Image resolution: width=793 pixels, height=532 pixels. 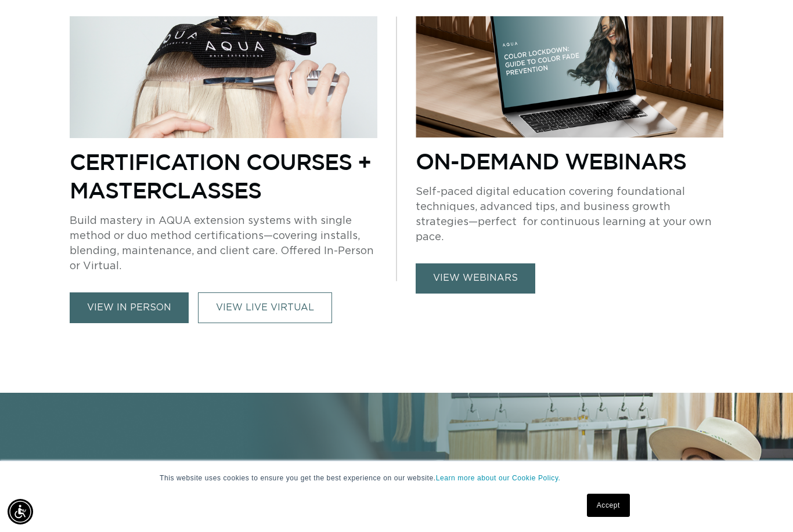 I want to click on a: Accept, so click(x=608, y=505).